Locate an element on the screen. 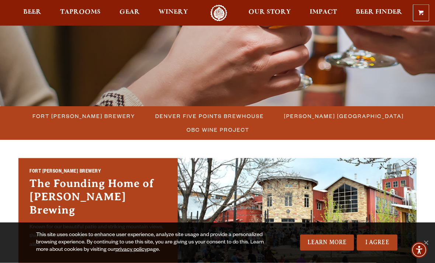 The image size is (435, 263). a: Beer Finder is located at coordinates (379, 13).